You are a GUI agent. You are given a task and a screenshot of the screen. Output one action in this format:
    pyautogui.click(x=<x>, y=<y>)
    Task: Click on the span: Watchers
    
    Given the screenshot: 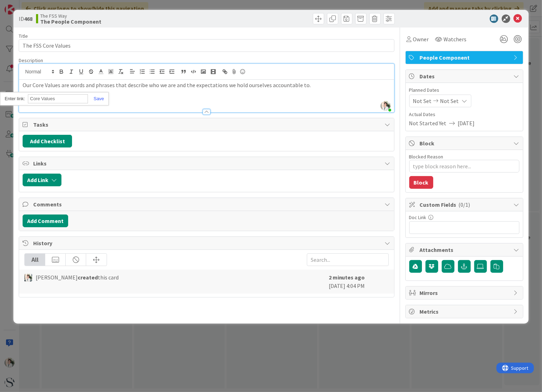 What is the action you would take?
    pyautogui.click(x=455, y=39)
    